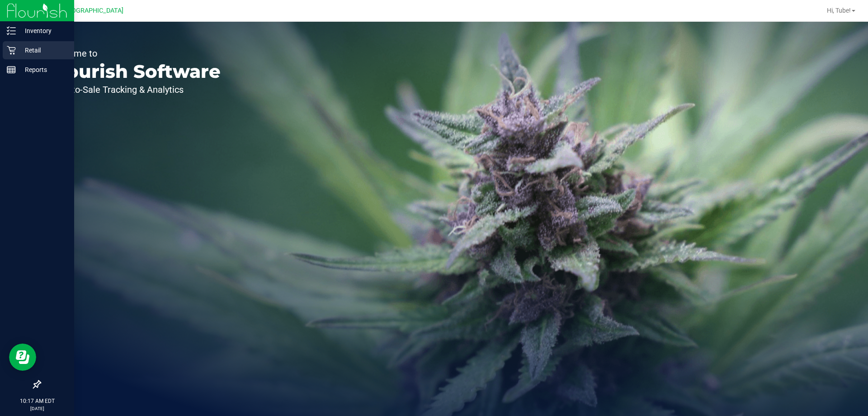 This screenshot has height=416, width=868. Describe the element at coordinates (838, 10) in the screenshot. I see `span: Hi, Tube!` at that location.